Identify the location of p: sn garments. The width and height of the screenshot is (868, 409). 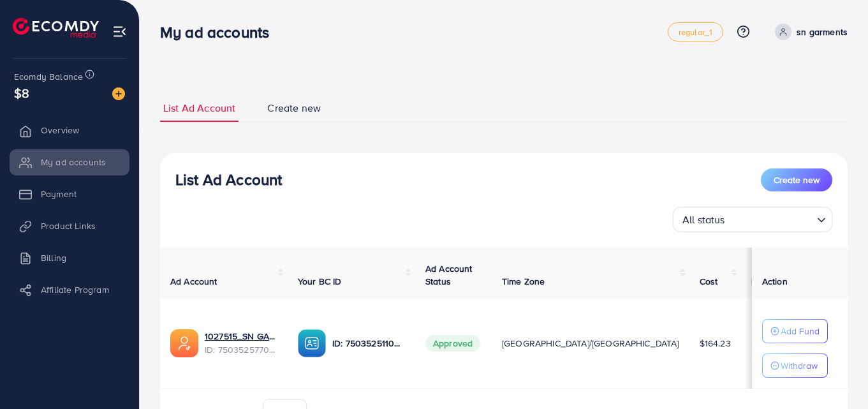
(822, 32).